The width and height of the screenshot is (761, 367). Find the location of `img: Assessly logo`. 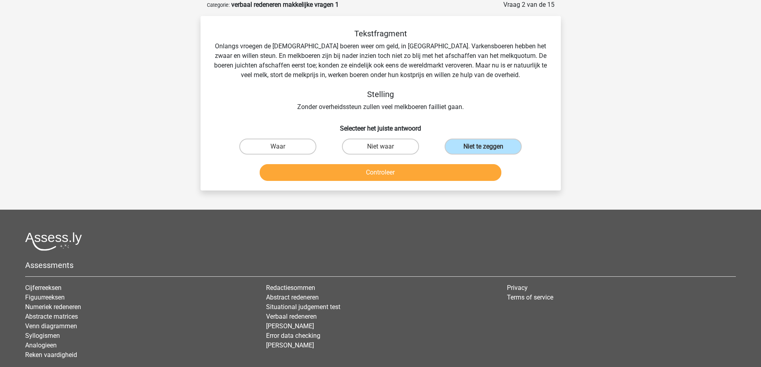

img: Assessly logo is located at coordinates (54, 241).